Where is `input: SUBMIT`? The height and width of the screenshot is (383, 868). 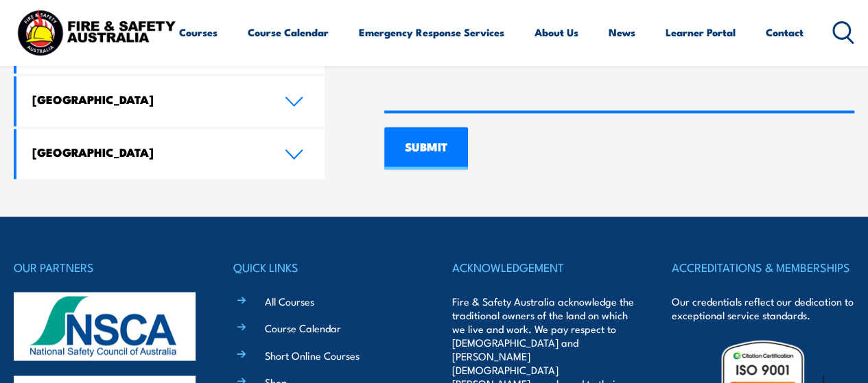 input: SUBMIT is located at coordinates (426, 148).